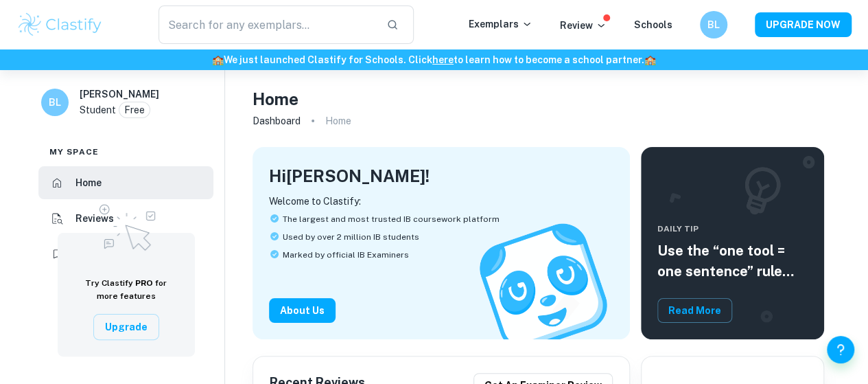  What do you see at coordinates (126, 219) in the screenshot?
I see `a: Reviews` at bounding box center [126, 219].